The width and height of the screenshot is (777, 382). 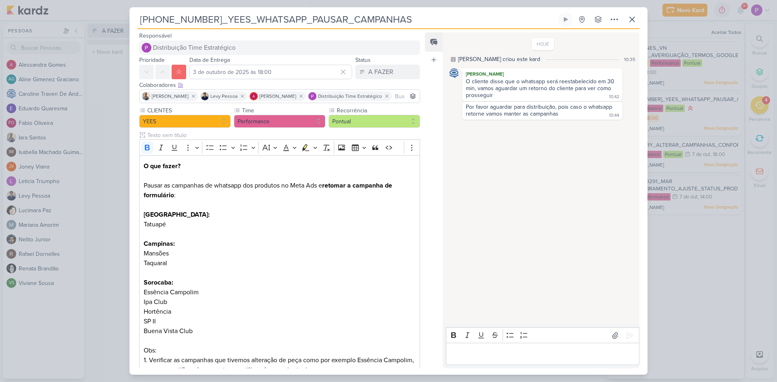 What do you see at coordinates (189, 110) in the screenshot?
I see `label: CLIENTES` at bounding box center [189, 110].